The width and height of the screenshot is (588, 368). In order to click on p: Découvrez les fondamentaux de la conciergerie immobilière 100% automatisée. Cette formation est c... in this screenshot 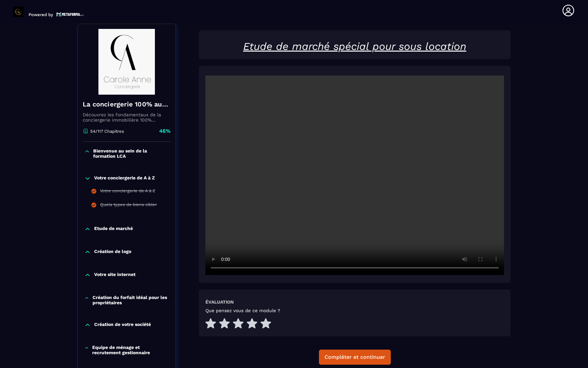, I will do `click(127, 117)`.